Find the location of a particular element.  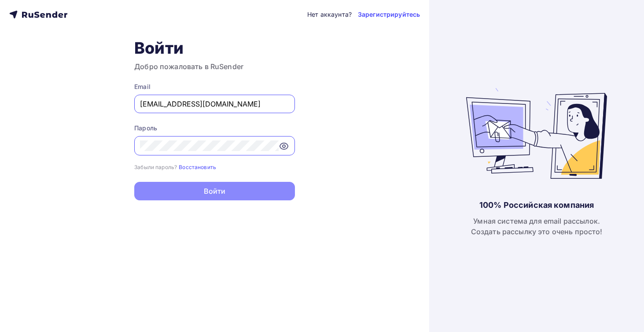

h1: Войти is located at coordinates (214, 48).